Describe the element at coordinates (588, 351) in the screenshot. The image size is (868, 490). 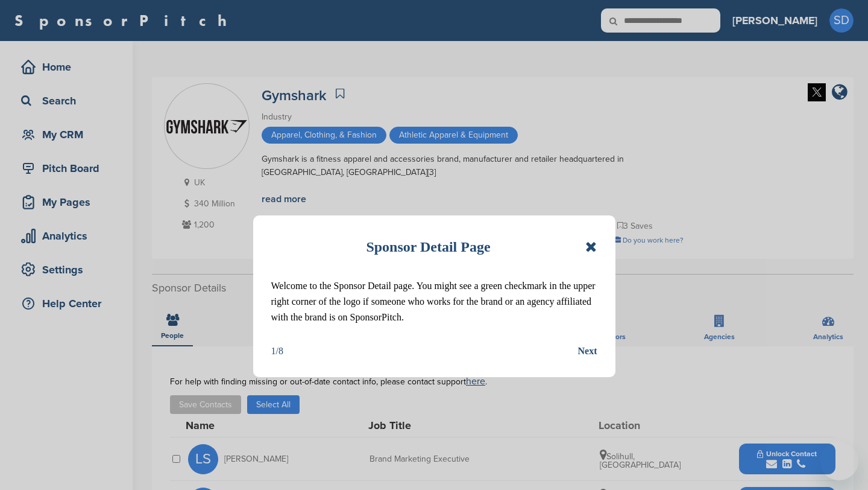
I see `div: Next` at that location.